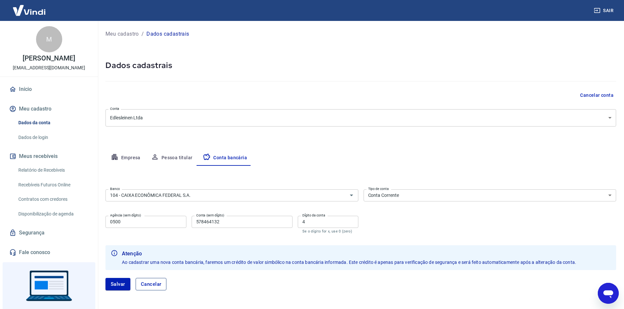 The image size is (624, 309). I want to click on p: Dados cadastrais, so click(168, 34).